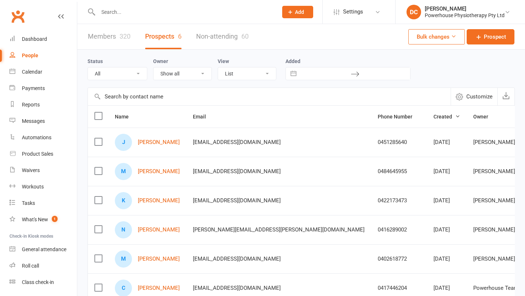 This screenshot has height=296, width=525. What do you see at coordinates (480, 97) in the screenshot?
I see `span: Customize` at bounding box center [480, 97].